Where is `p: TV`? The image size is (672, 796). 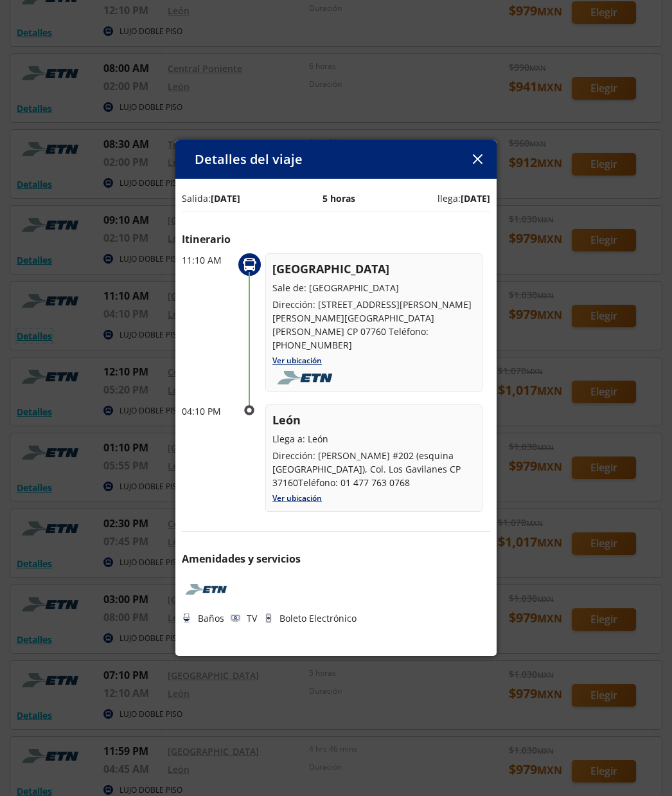
p: TV is located at coordinates (252, 617).